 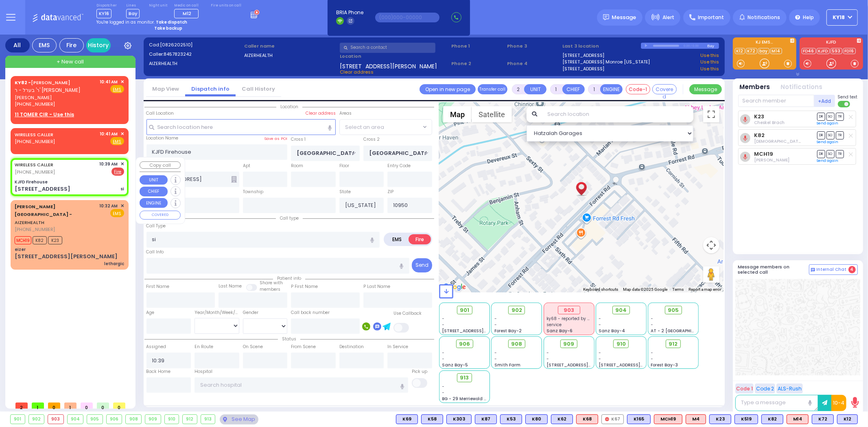 I want to click on label: Cross 1, so click(x=298, y=139).